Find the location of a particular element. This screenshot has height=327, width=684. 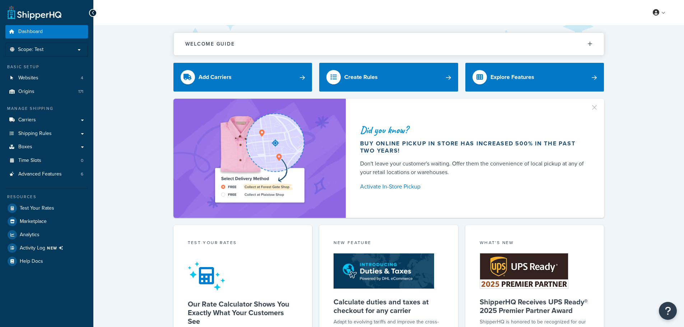

li: Test Your Rates is located at coordinates (47, 208).